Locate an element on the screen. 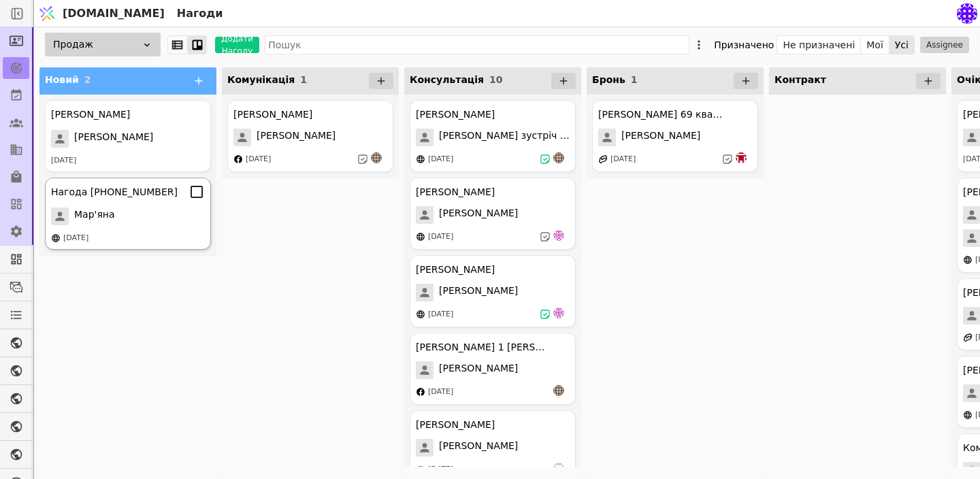  span: Контракт is located at coordinates (800, 80).